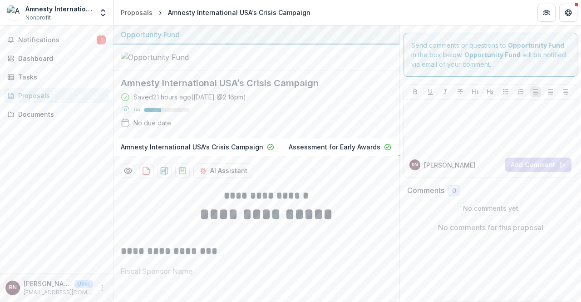 The height and width of the screenshot is (302, 581). What do you see at coordinates (521, 92) in the screenshot?
I see `button: Ordered List` at bounding box center [521, 92].